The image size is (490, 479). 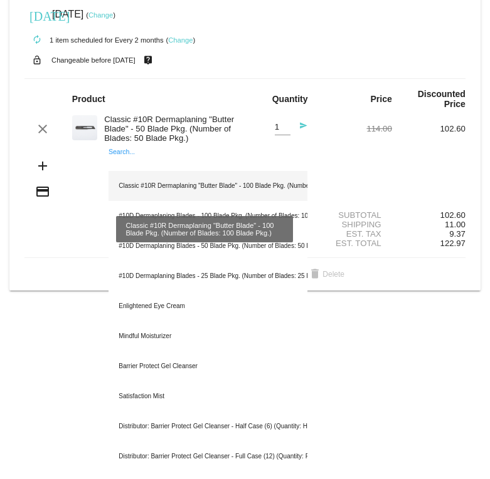 What do you see at coordinates (355, 128) in the screenshot?
I see `div: 114.00` at bounding box center [355, 128].